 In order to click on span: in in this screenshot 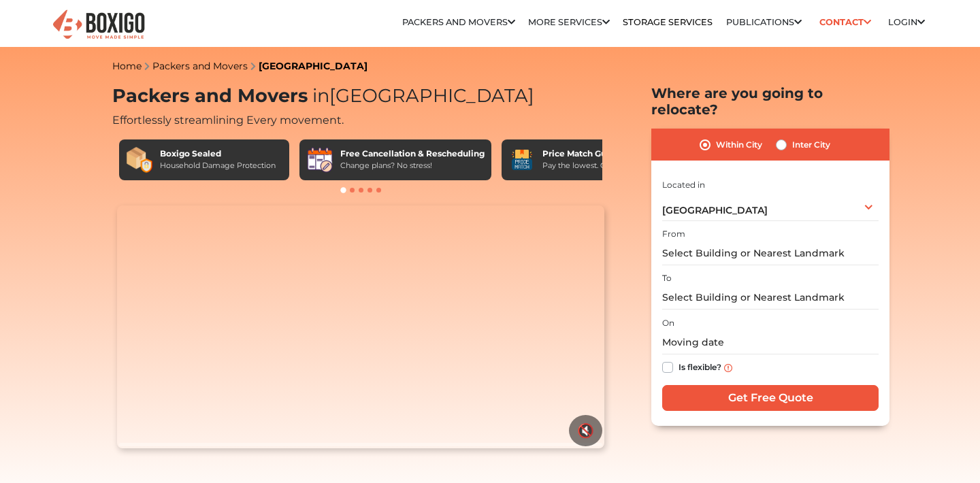, I will do `click(321, 95)`.